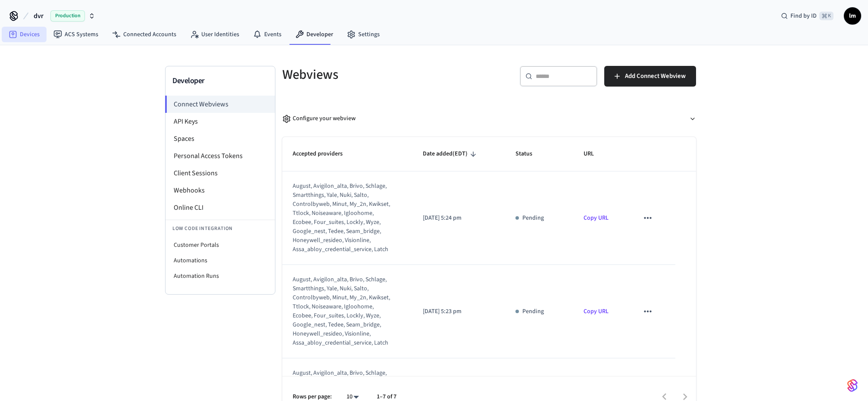  I want to click on li: Customer Portals, so click(220, 245).